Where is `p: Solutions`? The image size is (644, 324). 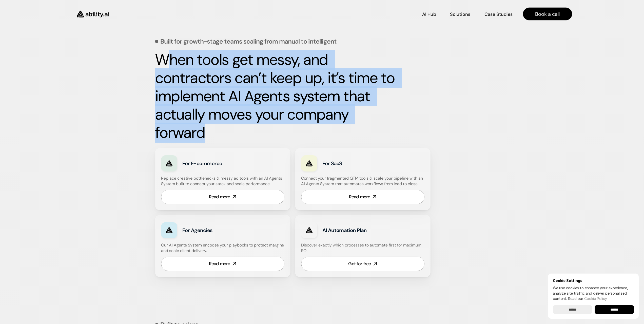 p: Solutions is located at coordinates (460, 14).